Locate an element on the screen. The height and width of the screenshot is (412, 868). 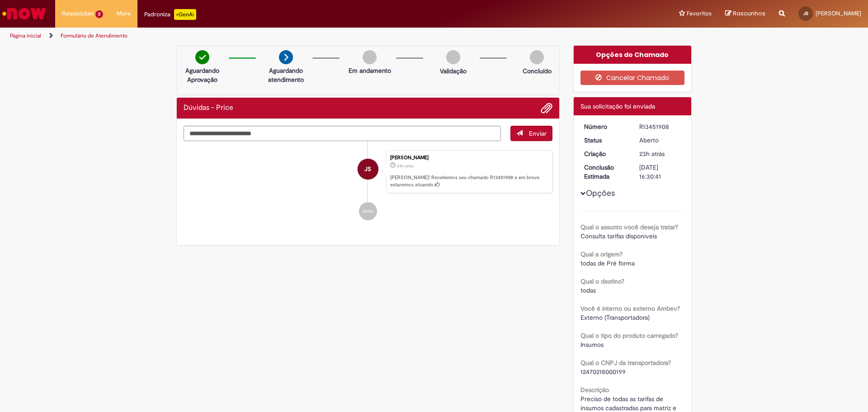
div: Aberto is located at coordinates (660, 140).